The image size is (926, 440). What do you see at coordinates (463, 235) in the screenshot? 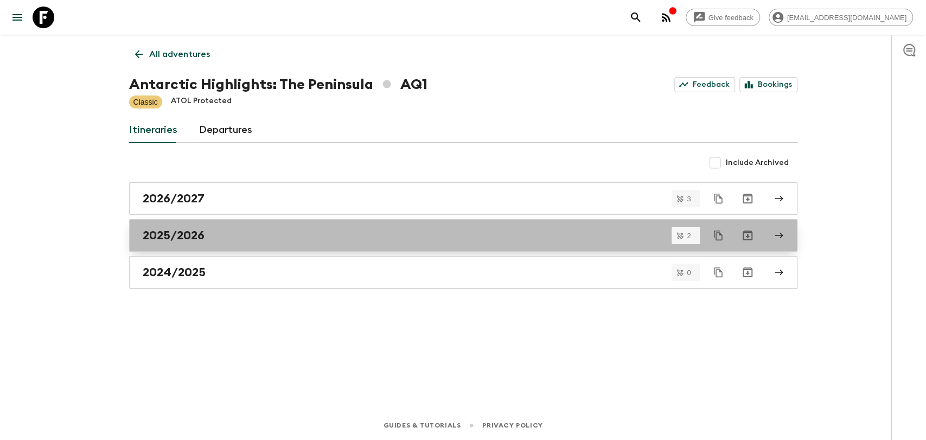
I see `a: 2025/2026` at bounding box center [463, 235].